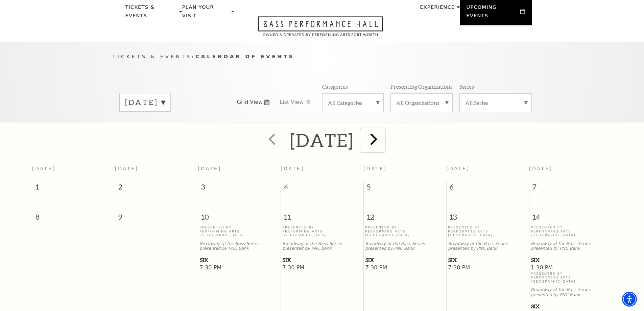 Image resolution: width=644 pixels, height=311 pixels. I want to click on div: Accessibility Menu, so click(629, 299).